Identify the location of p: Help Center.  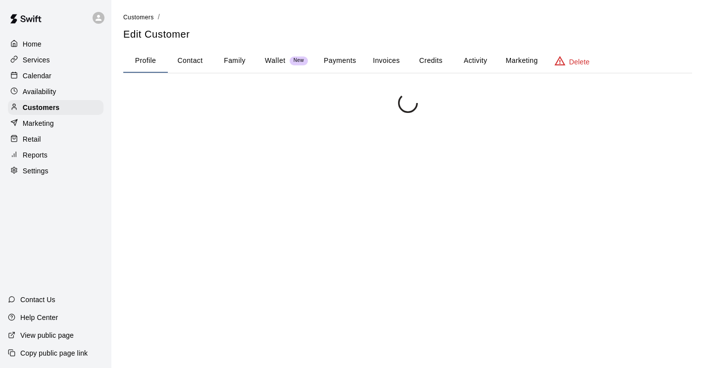
(39, 317).